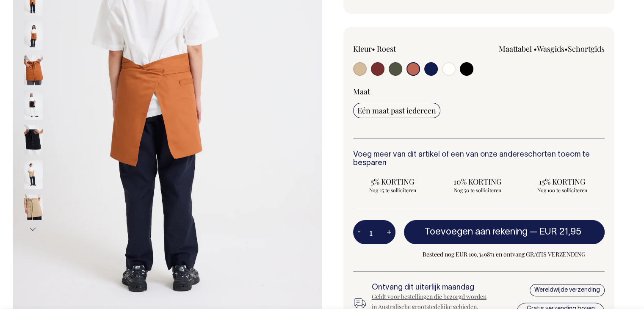 The height and width of the screenshot is (309, 644). What do you see at coordinates (515, 49) in the screenshot?
I see `font: Maattabel` at bounding box center [515, 49].